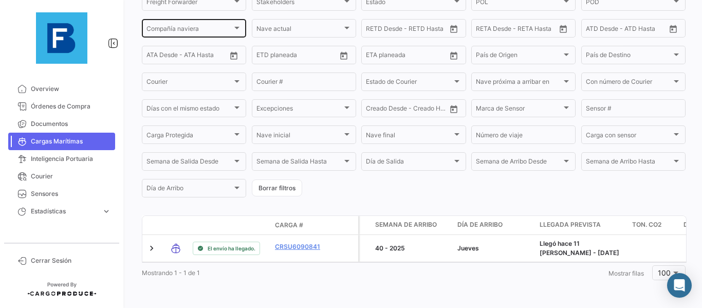  I want to click on span: Mostrar filas, so click(626, 273).